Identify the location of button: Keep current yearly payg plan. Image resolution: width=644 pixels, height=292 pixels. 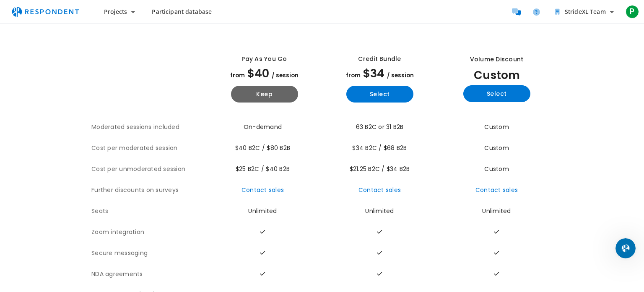
(264, 94).